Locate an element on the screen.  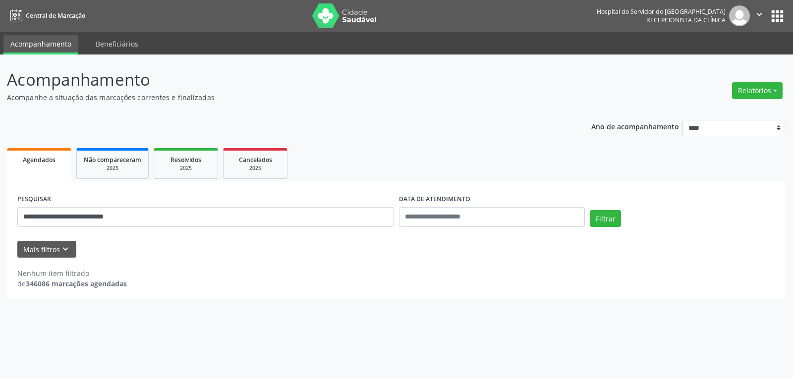
button: Filtrar is located at coordinates (605, 219).